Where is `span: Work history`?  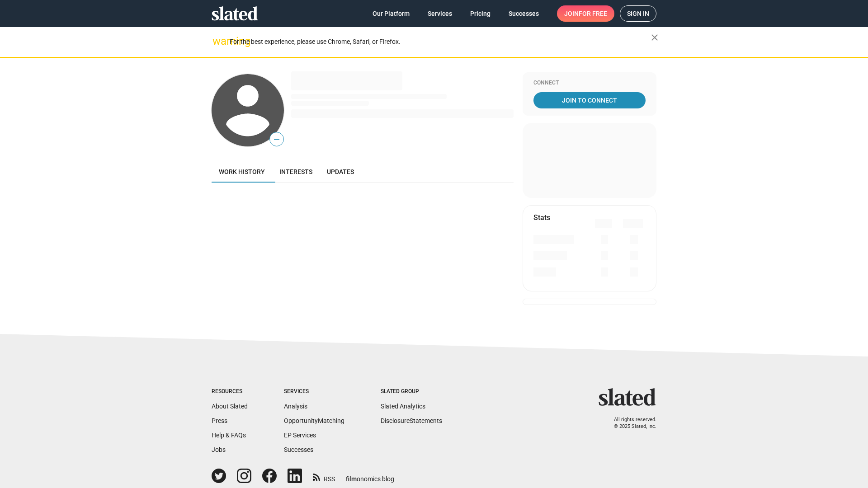 span: Work history is located at coordinates (242, 172).